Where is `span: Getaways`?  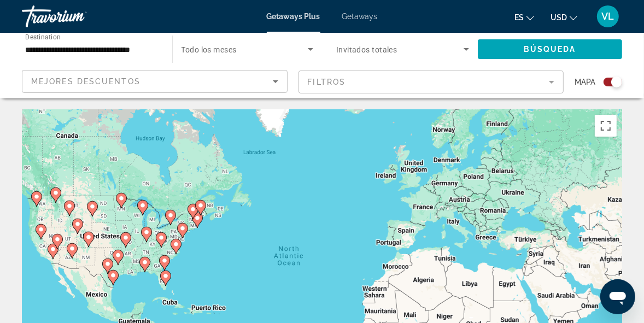
span: Getaways is located at coordinates (359, 16).